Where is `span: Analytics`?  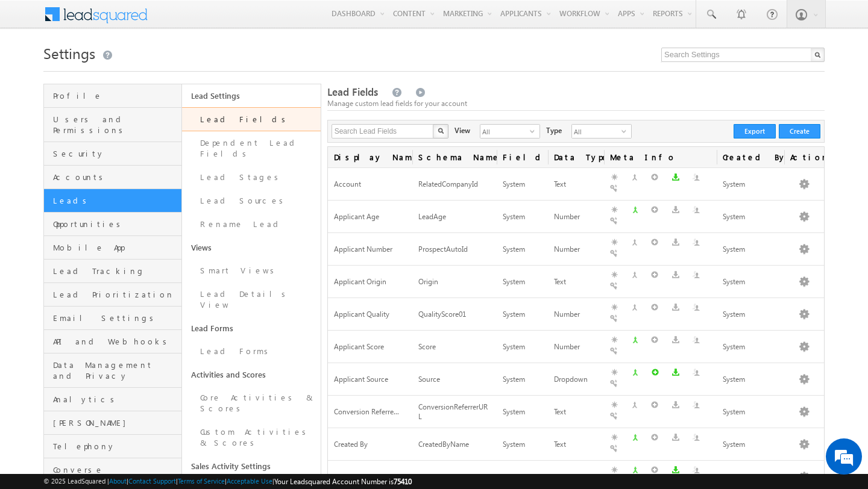 span: Analytics is located at coordinates (115, 399).